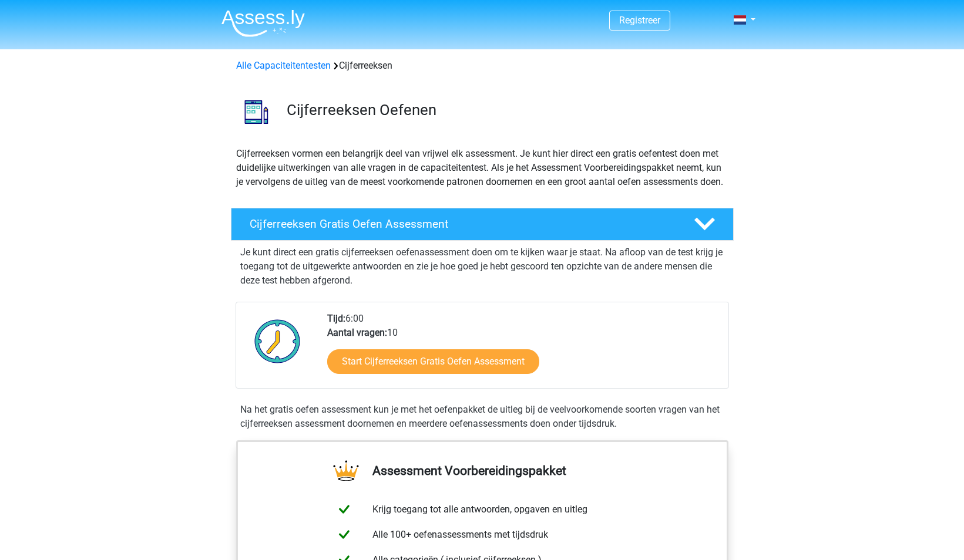 The height and width of the screenshot is (560, 964). I want to click on a: Alle Capaciteitentesten, so click(283, 65).